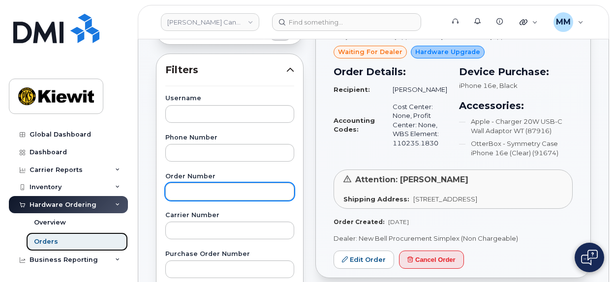  I want to click on p: Dealer: New Bell Procurement Simplex (Non Chargeable), so click(453, 239).